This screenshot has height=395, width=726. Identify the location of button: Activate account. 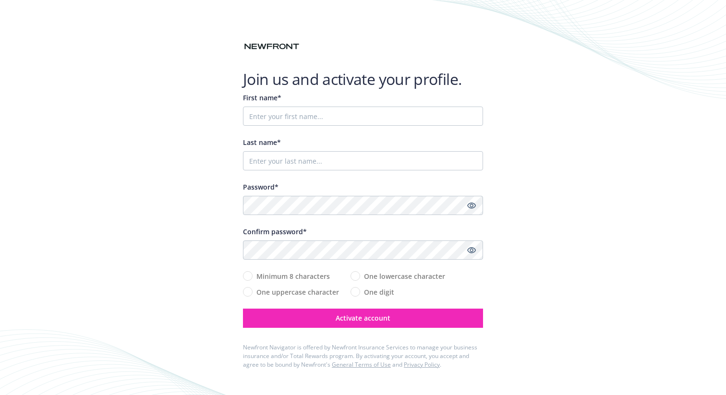
(363, 318).